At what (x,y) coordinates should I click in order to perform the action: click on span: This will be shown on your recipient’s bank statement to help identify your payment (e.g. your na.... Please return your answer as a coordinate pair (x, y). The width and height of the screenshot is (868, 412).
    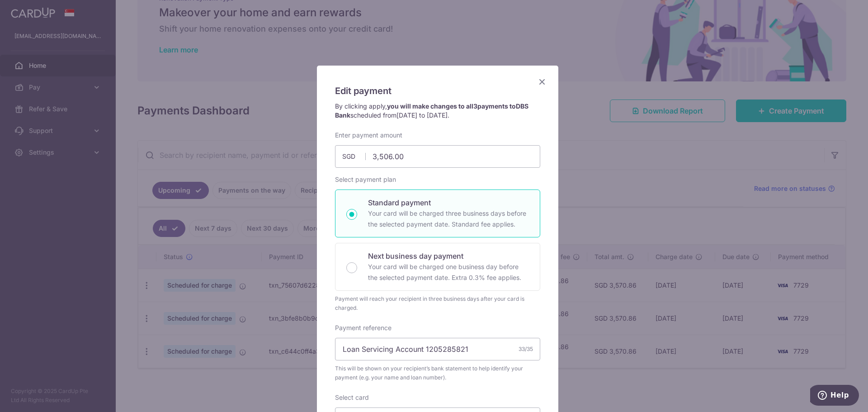
    Looking at the image, I should click on (438, 373).